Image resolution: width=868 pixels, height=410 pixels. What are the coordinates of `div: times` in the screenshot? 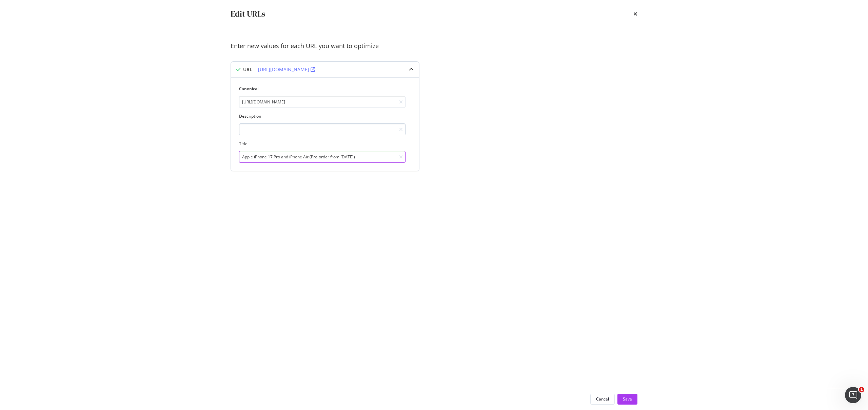 It's located at (636, 14).